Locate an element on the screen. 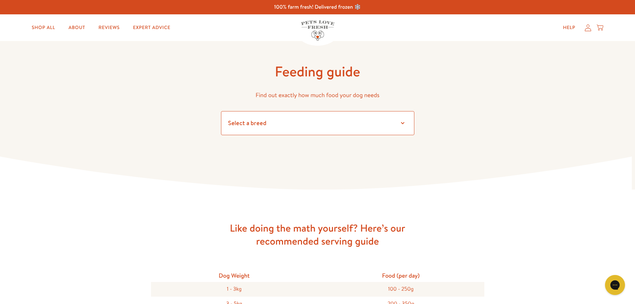  a: Expert Advice is located at coordinates (152, 28).